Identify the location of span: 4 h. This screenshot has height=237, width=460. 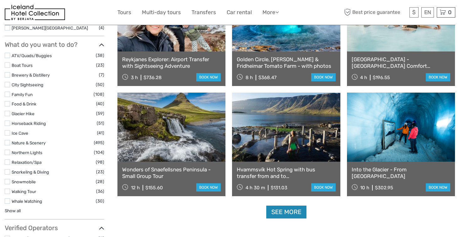
(363, 78).